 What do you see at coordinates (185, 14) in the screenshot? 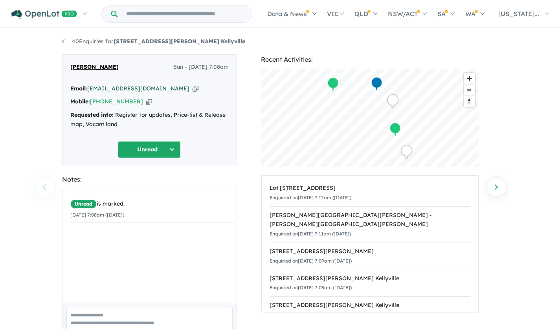
I see `input: Try estate name, suburb, builder or developer` at bounding box center [185, 14].